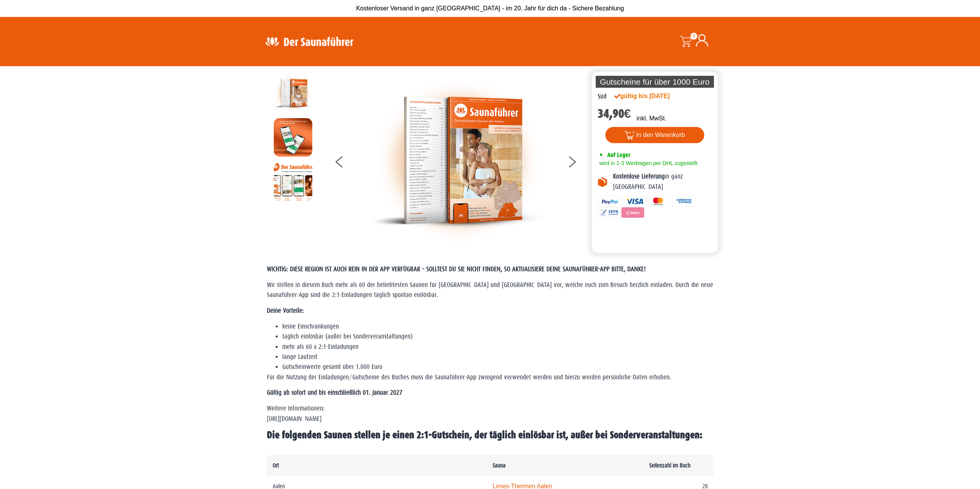 This screenshot has width=980, height=489. What do you see at coordinates (335, 392) in the screenshot?
I see `strong: Gültig ab sofort und bis einschließlich 01. Januar 2027` at bounding box center [335, 392].